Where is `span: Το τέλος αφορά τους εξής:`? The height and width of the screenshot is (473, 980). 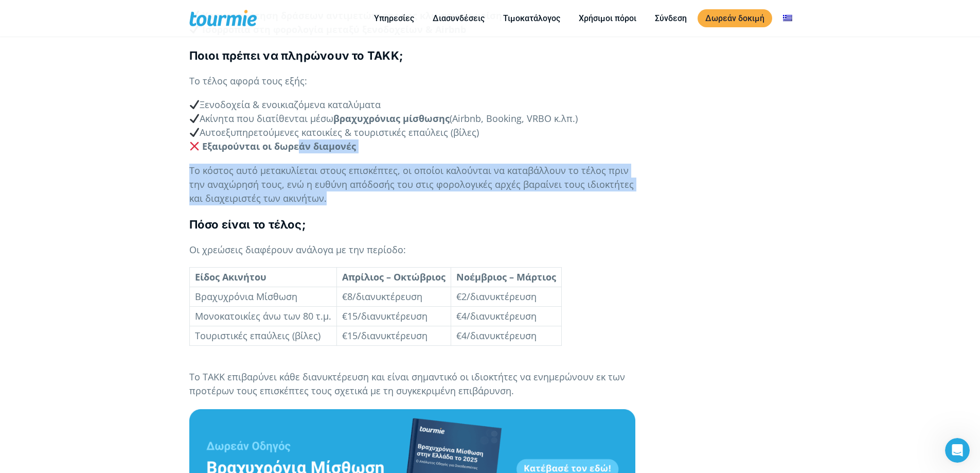
span: Το τέλος αφορά τους εξής: is located at coordinates (248, 81).